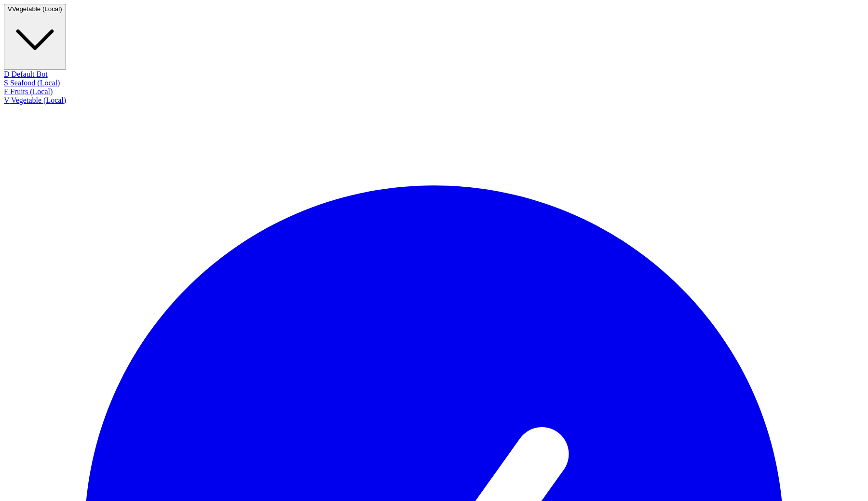 The height and width of the screenshot is (501, 868). Describe the element at coordinates (6, 82) in the screenshot. I see `span: S` at that location.